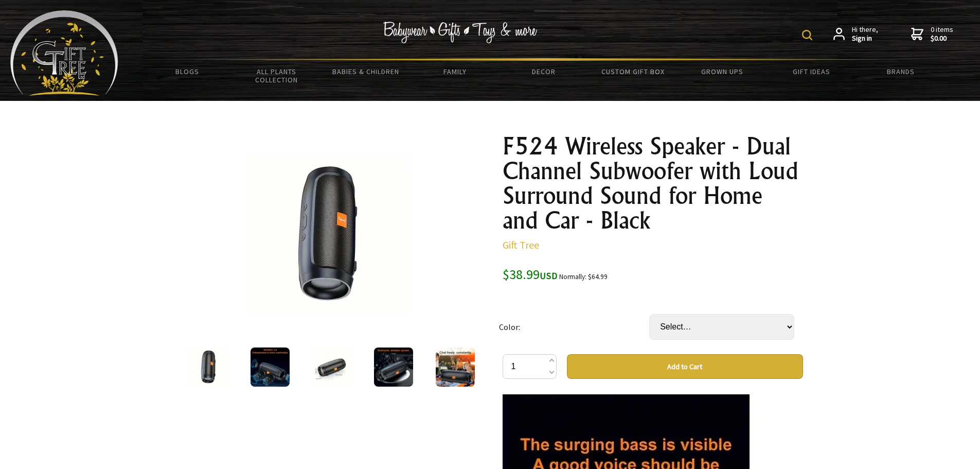  Describe the element at coordinates (277, 76) in the screenshot. I see `a: All Plants Collection` at that location.